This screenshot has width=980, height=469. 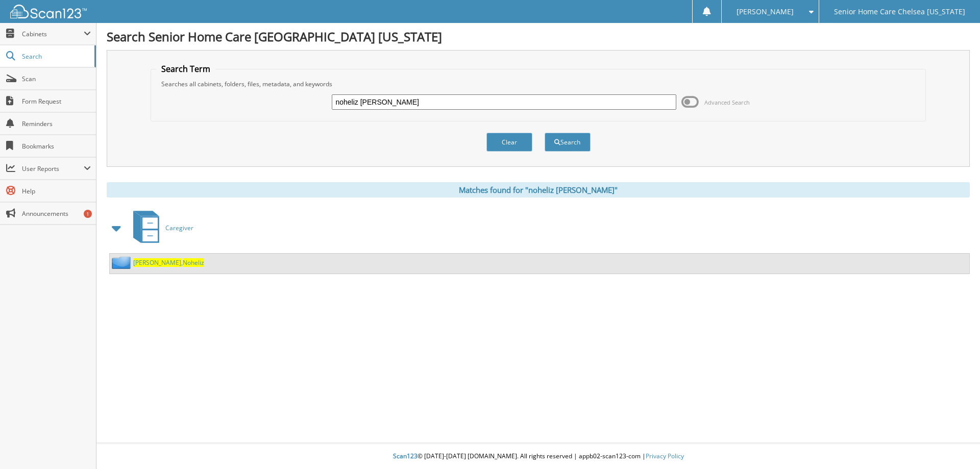 What do you see at coordinates (56, 213) in the screenshot?
I see `span: Announcements` at bounding box center [56, 213].